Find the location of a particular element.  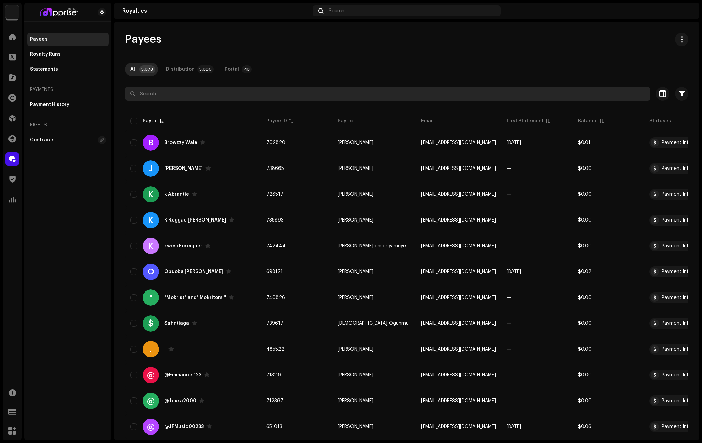

div: k Abrantie is located at coordinates (177, 194).